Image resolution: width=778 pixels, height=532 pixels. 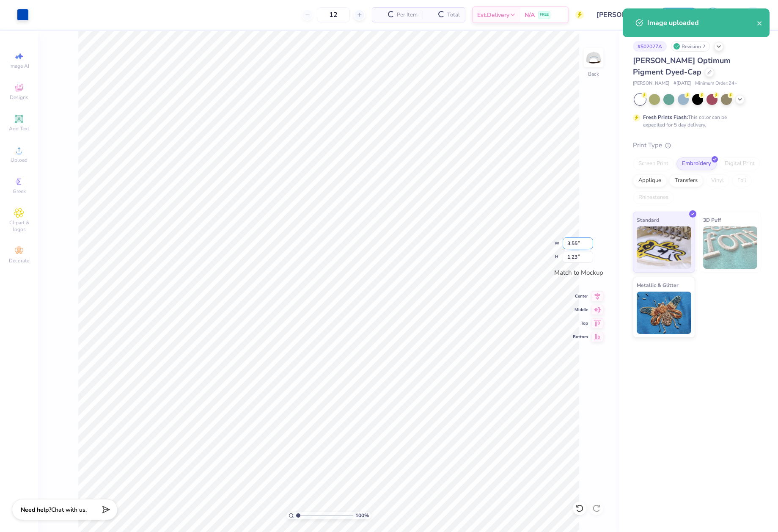 I want to click on strong: Need help?, so click(x=36, y=510).